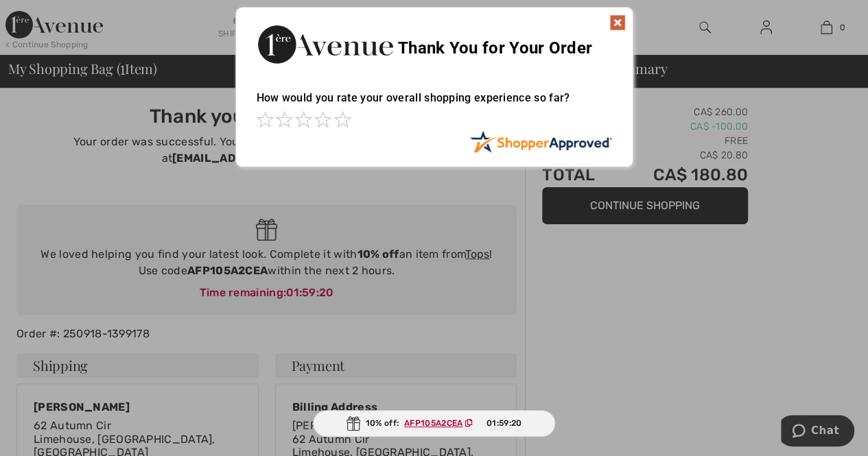  What do you see at coordinates (434, 103) in the screenshot?
I see `div: How would you rate your overall shopping experience so far?` at bounding box center [434, 103].